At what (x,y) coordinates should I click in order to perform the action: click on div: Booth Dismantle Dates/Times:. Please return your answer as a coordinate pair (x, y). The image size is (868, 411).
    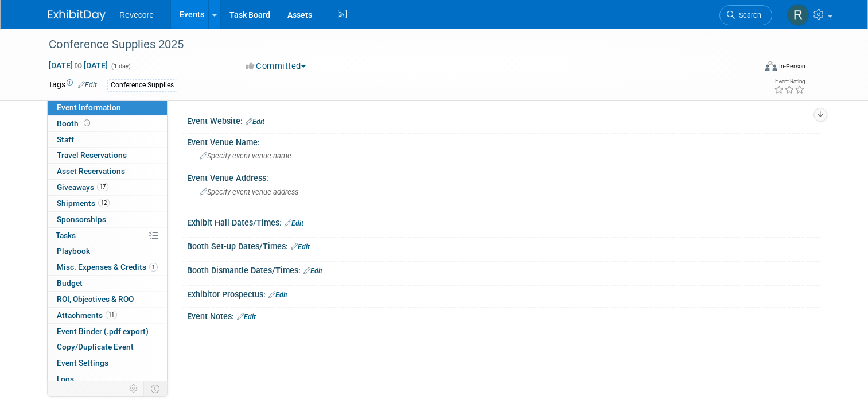
    Looking at the image, I should click on (503, 269).